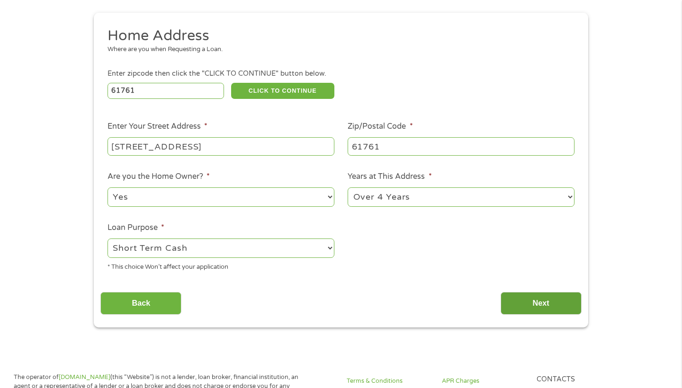 This screenshot has width=682, height=388. What do you see at coordinates (221, 266) in the screenshot?
I see `div: * This choice Won’t affect your application` at bounding box center [221, 266].